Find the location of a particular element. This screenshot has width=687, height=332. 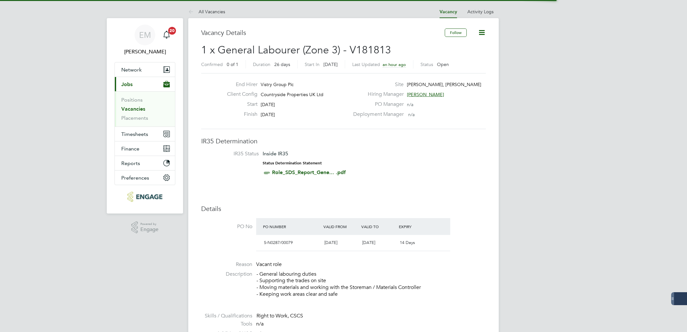

label: Client Config is located at coordinates (240, 94).